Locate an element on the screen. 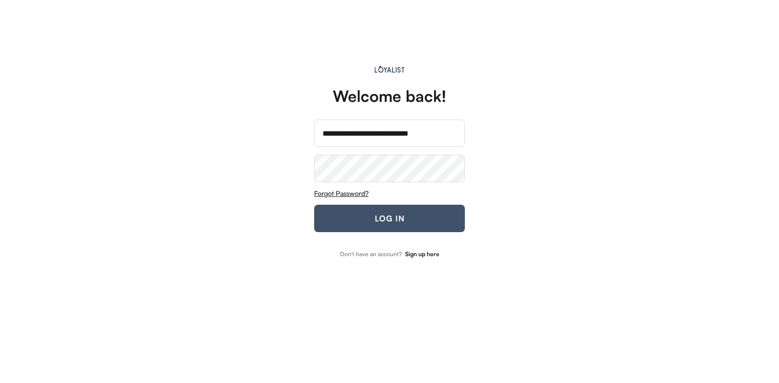 The image size is (779, 383). strong: Sign up here is located at coordinates (422, 254).